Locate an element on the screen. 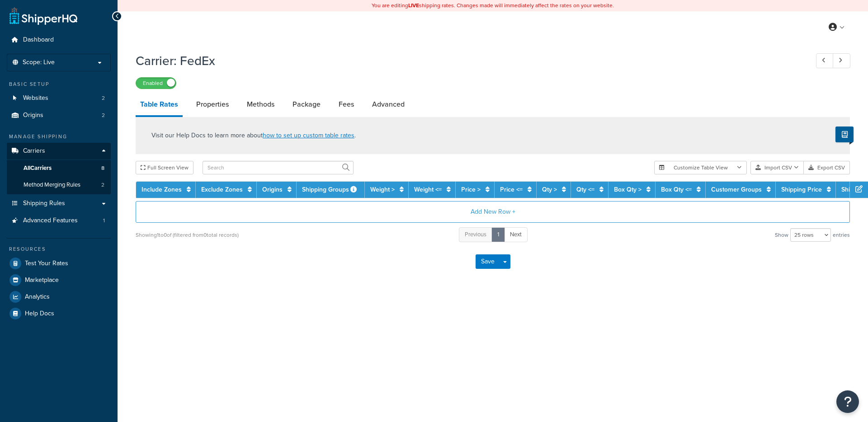  a: Origins2 is located at coordinates (59, 115).